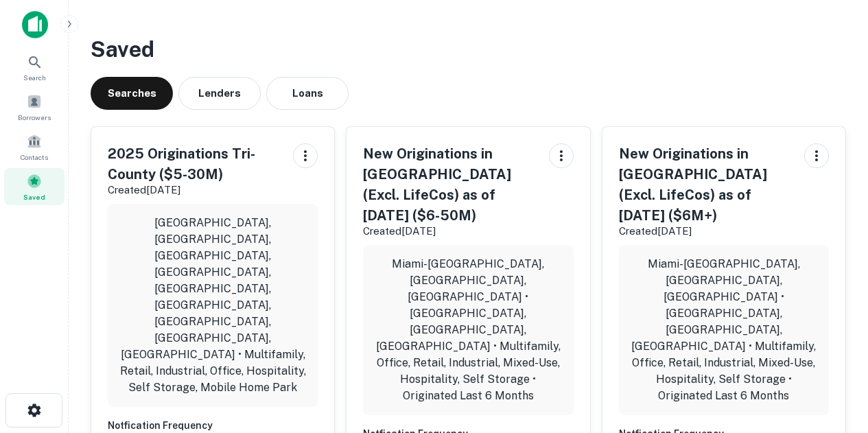  What do you see at coordinates (307, 93) in the screenshot?
I see `button: Loans` at bounding box center [307, 93].